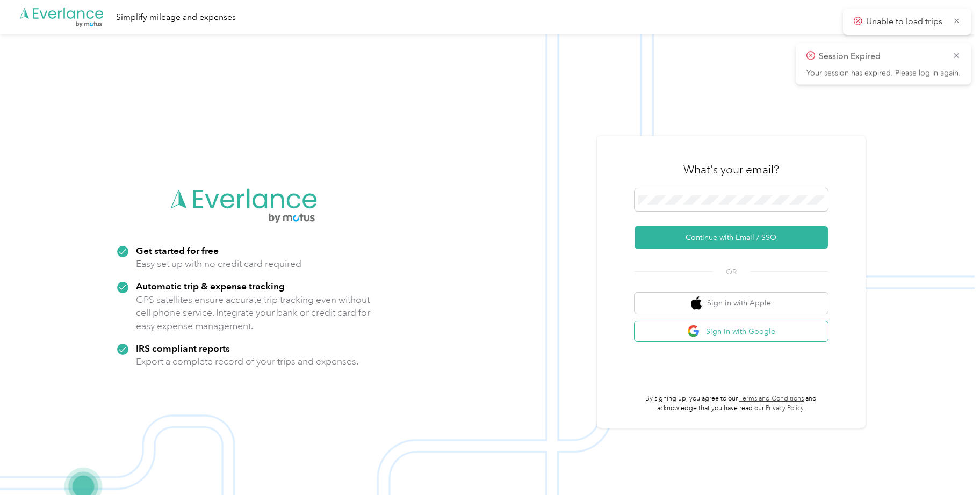 This screenshot has height=495, width=980. I want to click on p: Export a complete record of your trips and expenses., so click(247, 361).